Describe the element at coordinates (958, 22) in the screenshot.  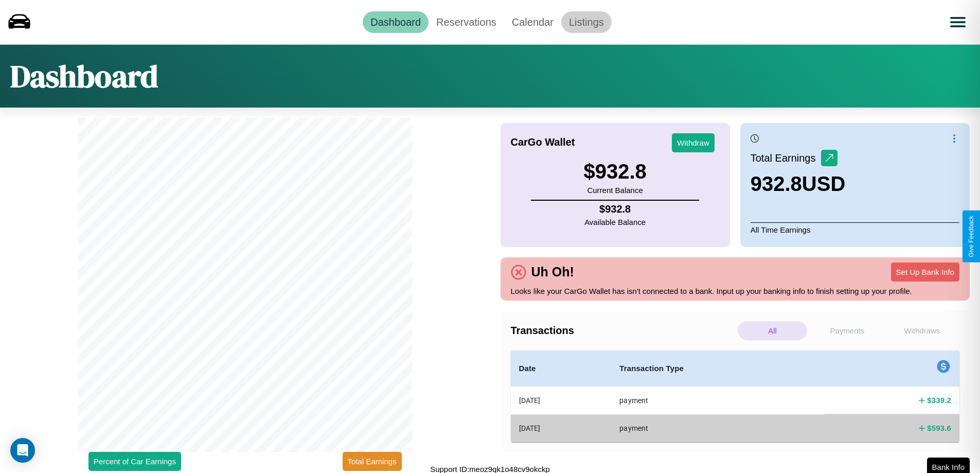
I see `button: Open menu` at that location.